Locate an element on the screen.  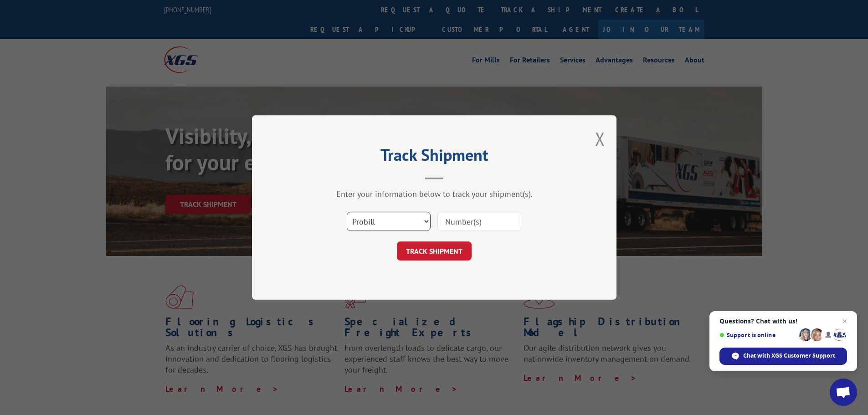
span: Chat with XGS Customer Support is located at coordinates (790, 356).